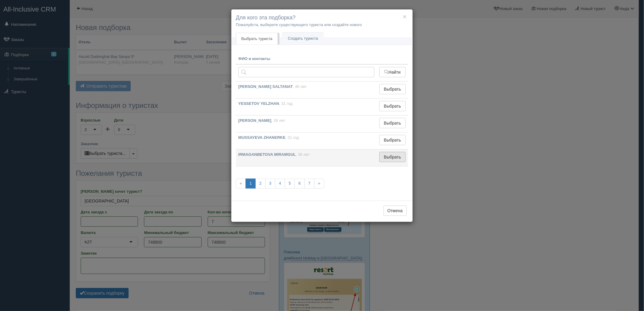 Image resolution: width=644 pixels, height=311 pixels. I want to click on h4: Для кого эта подборка?, so click(322, 18).